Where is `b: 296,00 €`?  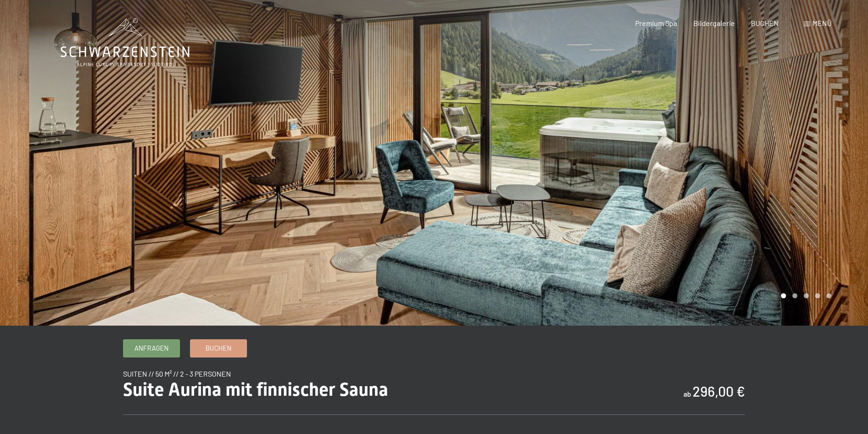
b: 296,00 € is located at coordinates (718, 391).